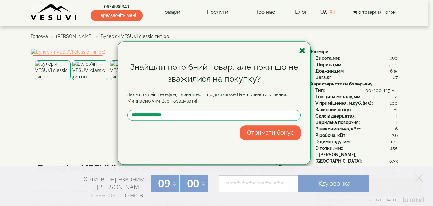  Describe the element at coordinates (334, 184) in the screenshot. I see `a: Жду звонка` at that location.